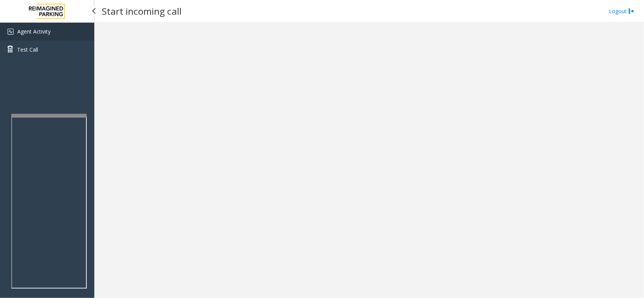  Describe the element at coordinates (27, 49) in the screenshot. I see `span: Test Call` at that location.